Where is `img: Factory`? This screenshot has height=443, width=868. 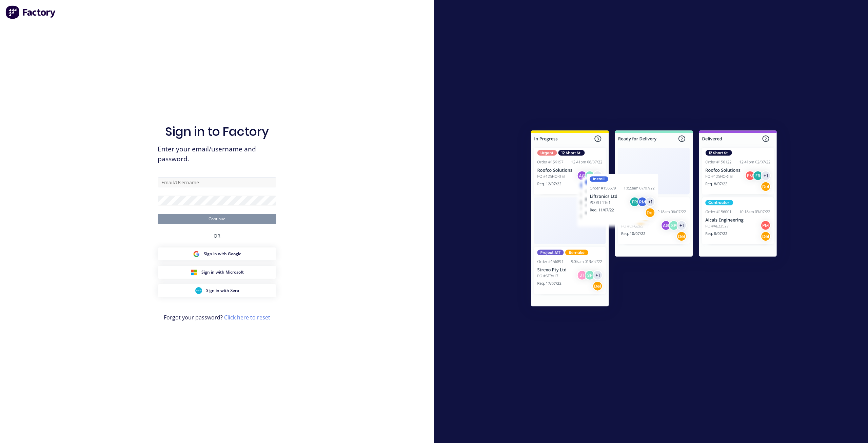
img: Factory is located at coordinates (31, 12).